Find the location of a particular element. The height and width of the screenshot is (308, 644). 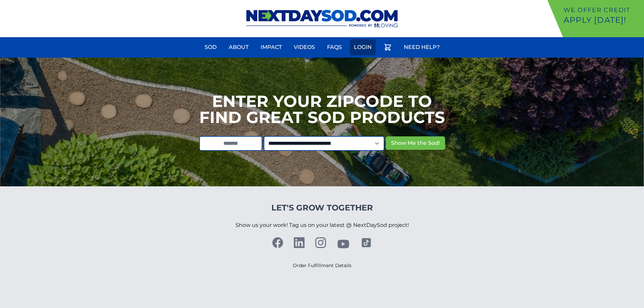

button: Show Me the Sod! is located at coordinates (415, 143).